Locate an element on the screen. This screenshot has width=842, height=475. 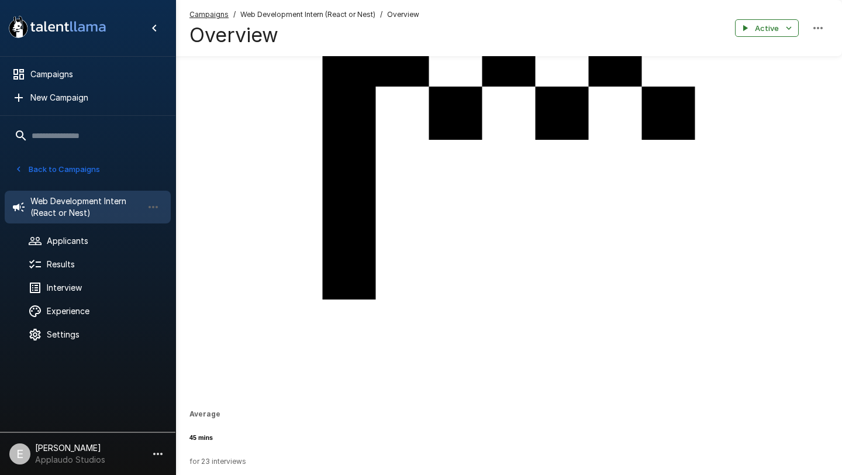
span: Web Development Intern (React or Nest) is located at coordinates (308, 15).